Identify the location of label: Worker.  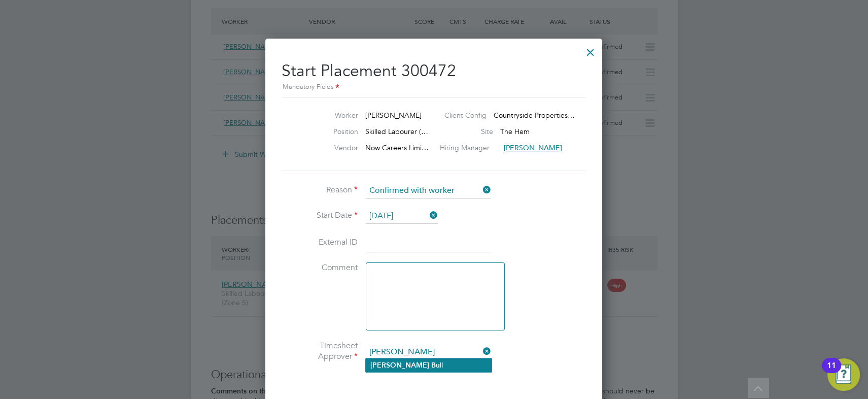
(330, 115).